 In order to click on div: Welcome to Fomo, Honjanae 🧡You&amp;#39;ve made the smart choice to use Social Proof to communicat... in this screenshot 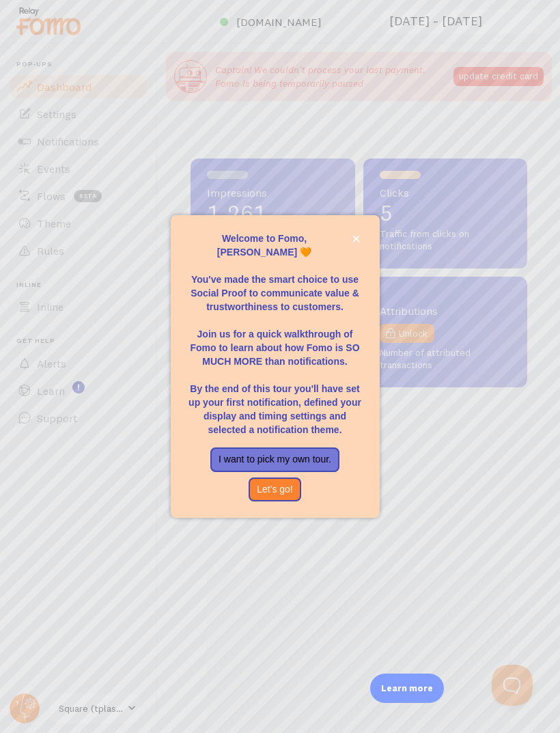, I will do `click(275, 366)`.